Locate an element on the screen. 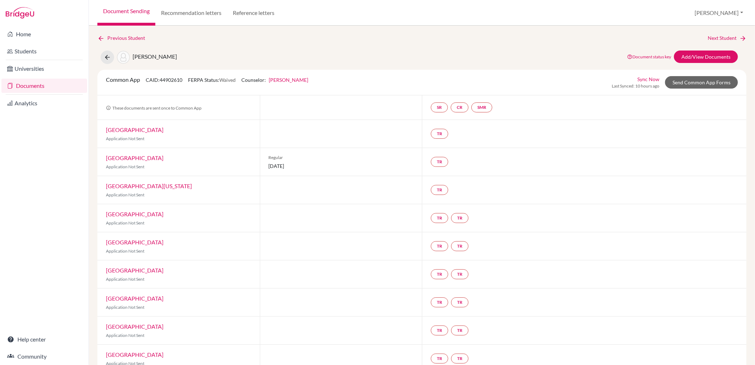 This screenshot has height=365, width=755. a: SMR is located at coordinates (482, 107).